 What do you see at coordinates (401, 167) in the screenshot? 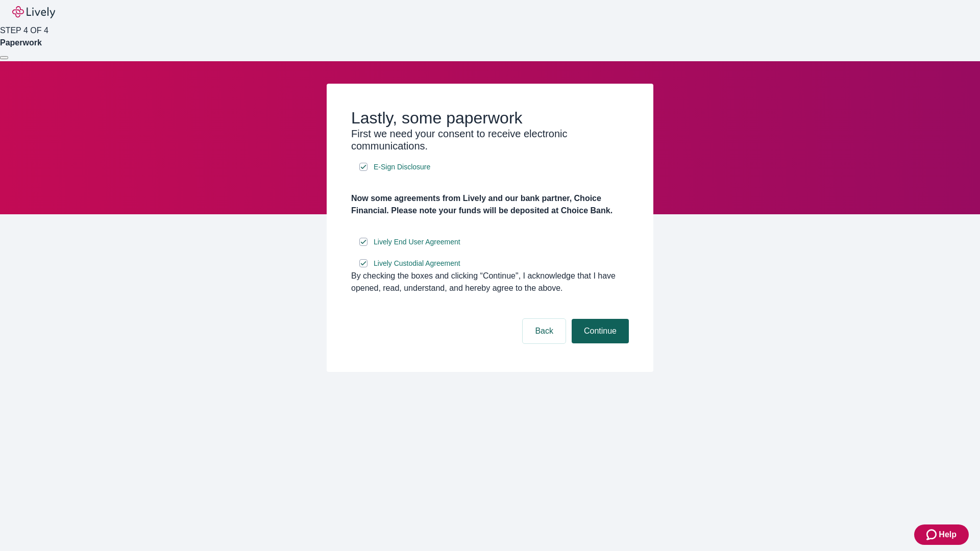
I see `span: E-Sign Disclosure` at bounding box center [401, 167].